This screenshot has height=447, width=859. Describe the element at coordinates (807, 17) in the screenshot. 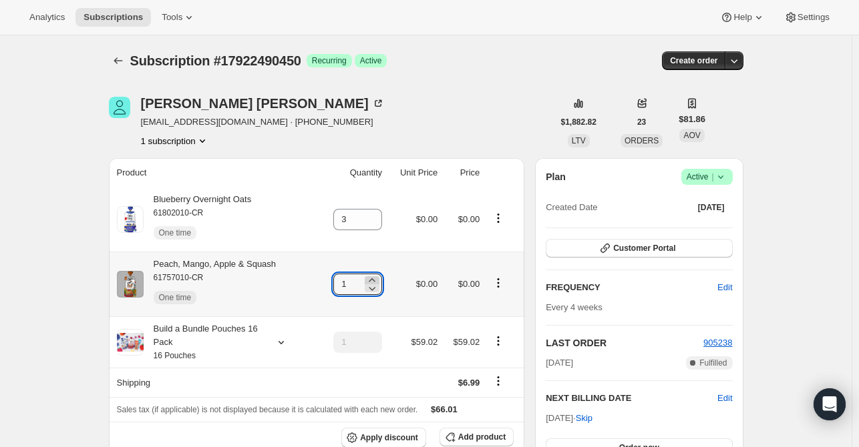

I see `button: Settings` at that location.